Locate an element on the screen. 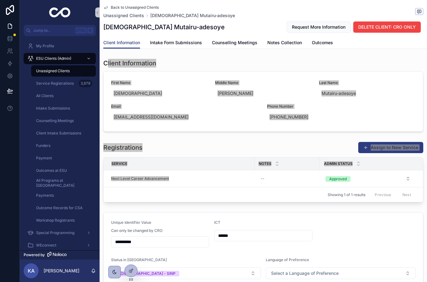  a: Special Programming is located at coordinates (60, 233).